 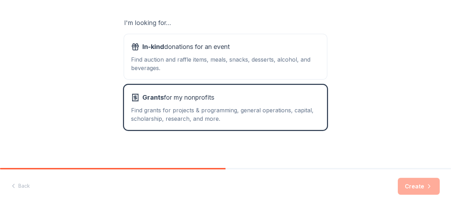 I want to click on span: Grants, so click(x=153, y=97).